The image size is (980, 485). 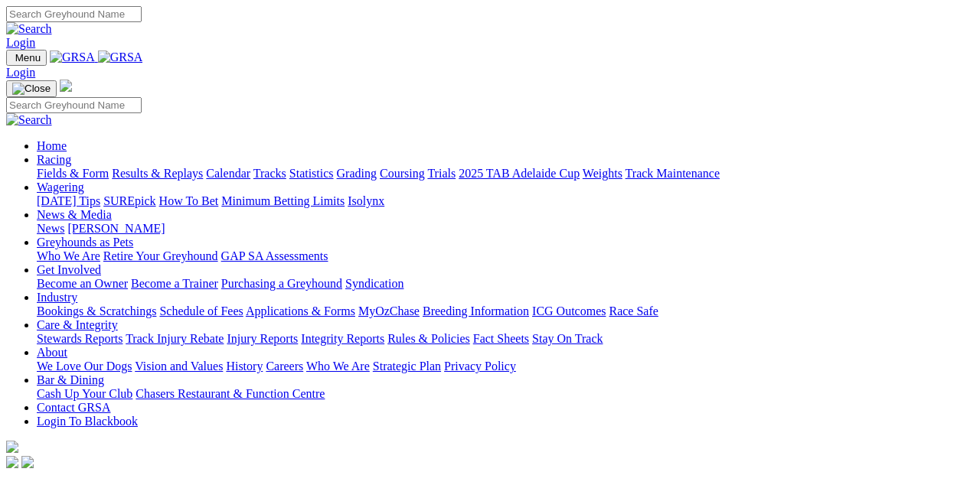 I want to click on a: Fact Sheets, so click(x=501, y=339).